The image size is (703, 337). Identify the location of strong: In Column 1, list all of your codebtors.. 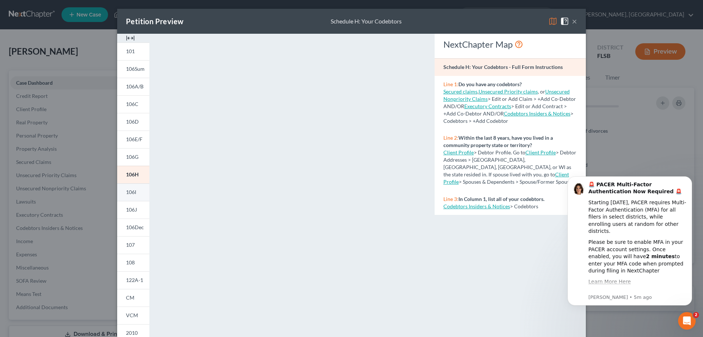
(502, 199).